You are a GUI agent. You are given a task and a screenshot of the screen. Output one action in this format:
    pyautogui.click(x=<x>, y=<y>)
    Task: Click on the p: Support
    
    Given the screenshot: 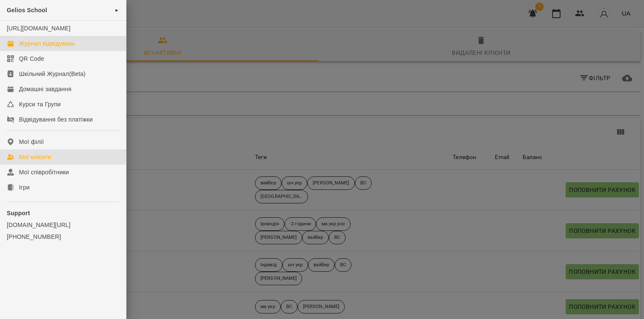 What is the action you would take?
    pyautogui.click(x=63, y=213)
    